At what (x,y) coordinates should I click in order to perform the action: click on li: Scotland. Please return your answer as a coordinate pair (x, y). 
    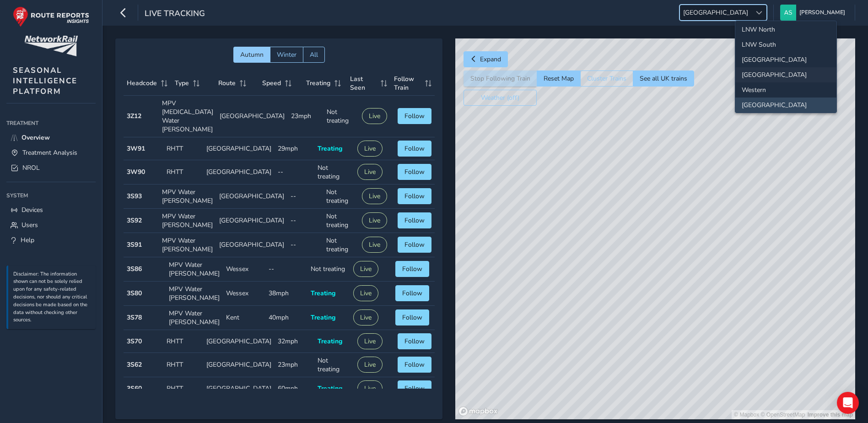
    Looking at the image, I should click on (786, 105).